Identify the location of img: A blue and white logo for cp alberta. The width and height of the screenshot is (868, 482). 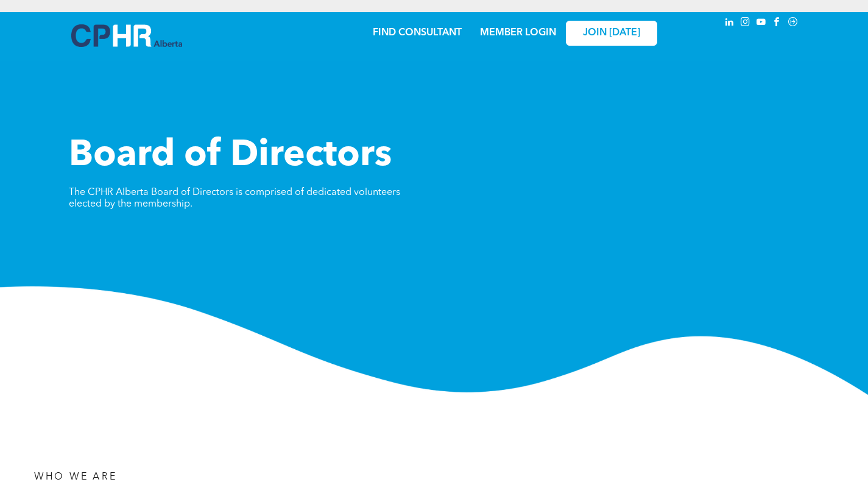
(126, 36).